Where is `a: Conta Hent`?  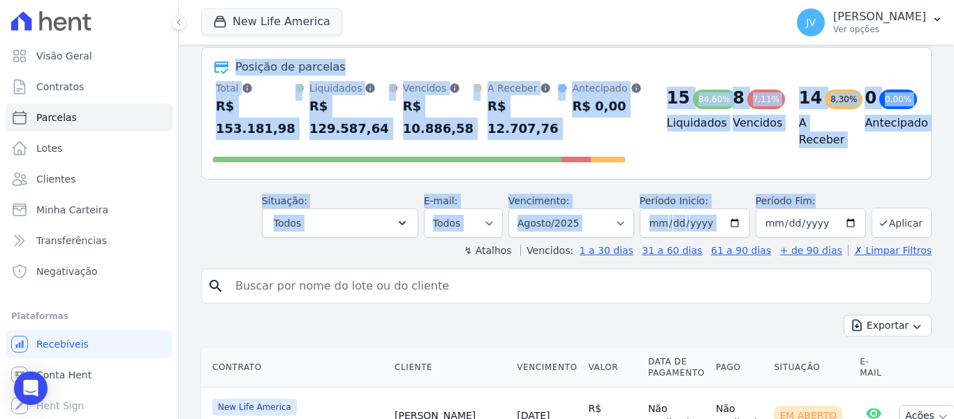
a: Conta Hent is located at coordinates (89, 375).